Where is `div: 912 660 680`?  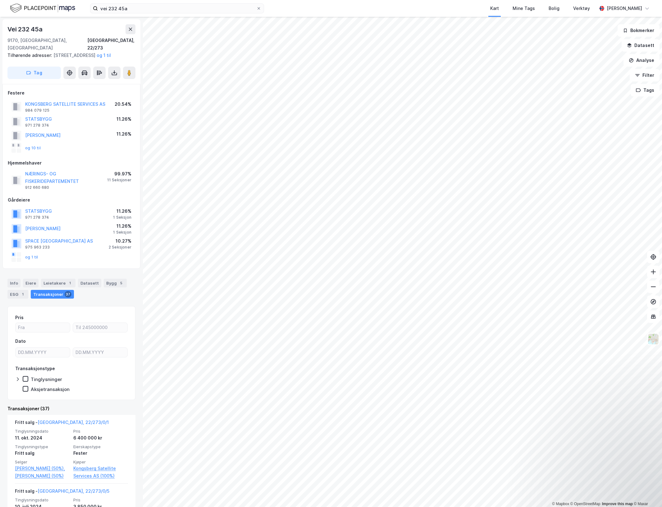
div: 912 660 680 is located at coordinates (37, 187).